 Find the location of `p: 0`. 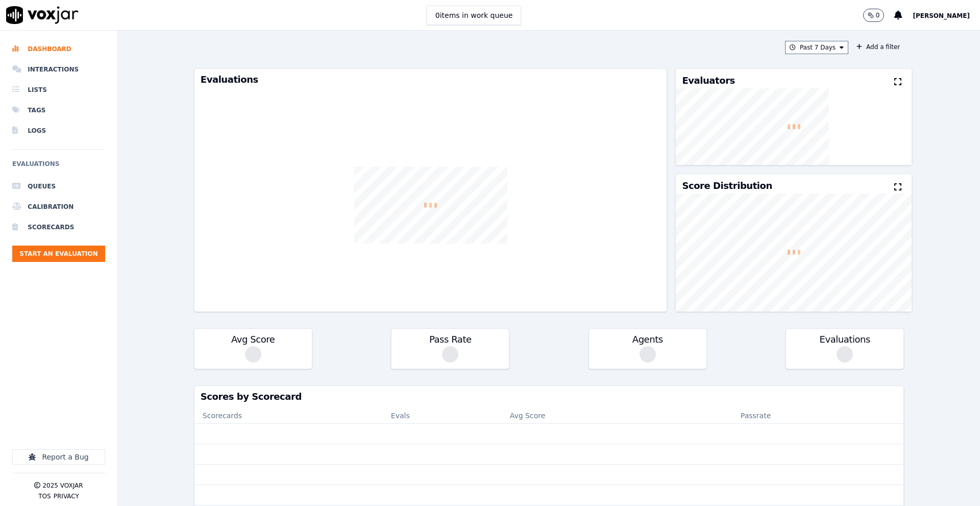

p: 0 is located at coordinates (879, 15).